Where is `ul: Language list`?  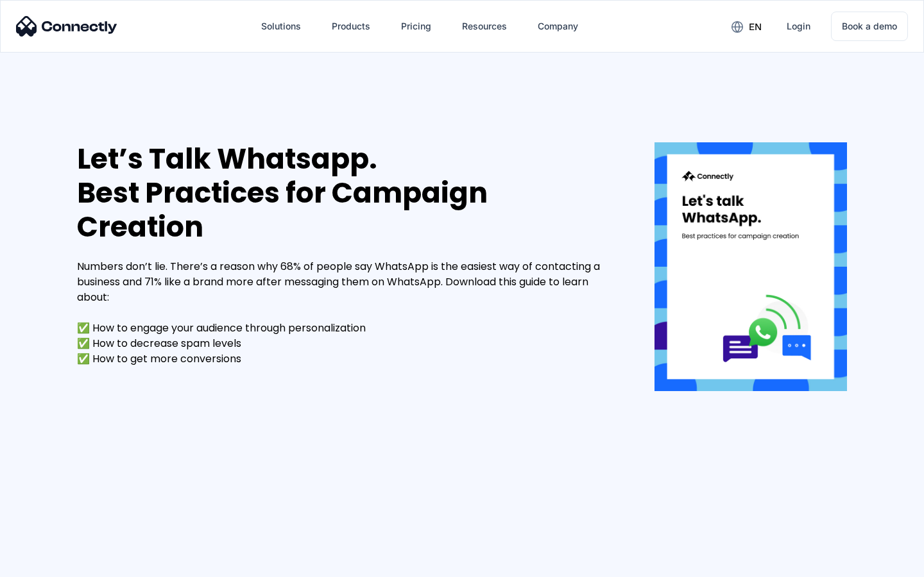
ul: Language list is located at coordinates (52, 564).